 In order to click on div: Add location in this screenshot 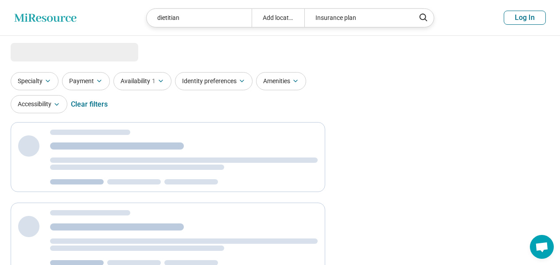, I will do `click(278, 18)`.